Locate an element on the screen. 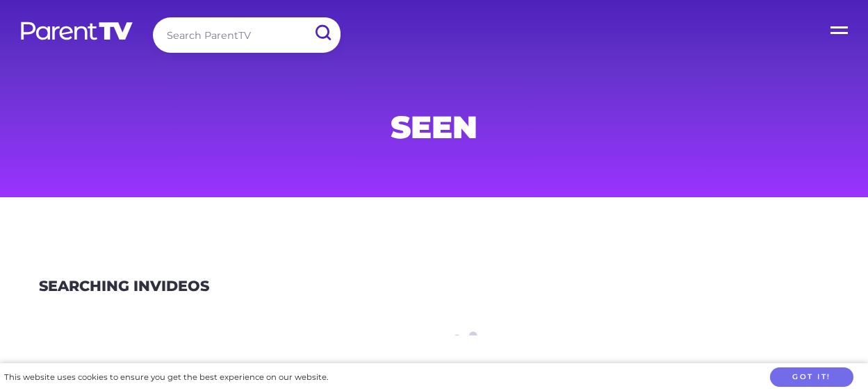 The image size is (868, 391). h3: Videos is located at coordinates (124, 286).